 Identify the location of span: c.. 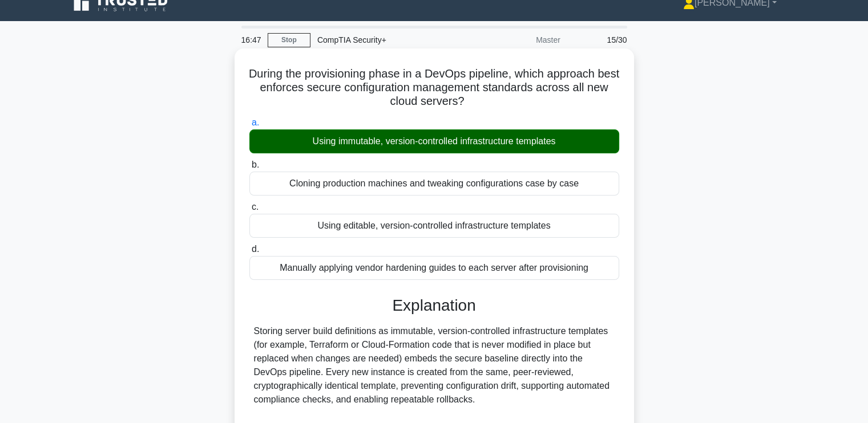
(255, 207).